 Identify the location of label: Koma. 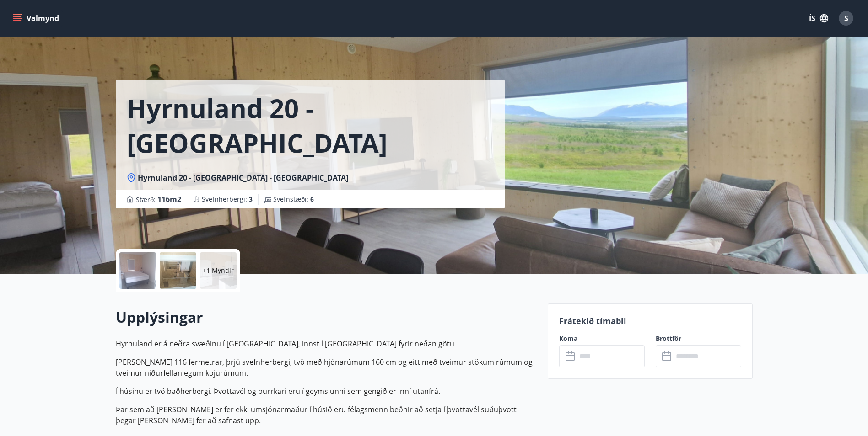
(602, 339).